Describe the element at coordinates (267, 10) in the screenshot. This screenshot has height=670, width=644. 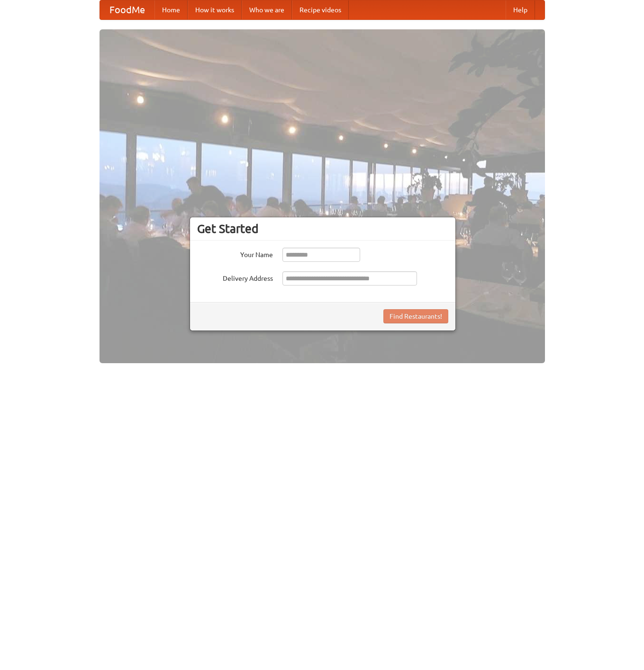
I see `a: Who we are` at that location.